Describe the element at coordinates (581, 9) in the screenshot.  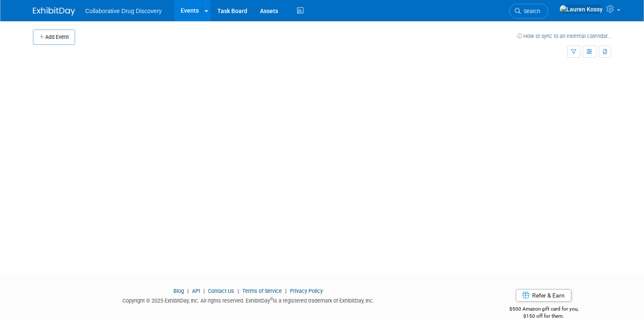
I see `img: Lauren Kossy` at that location.